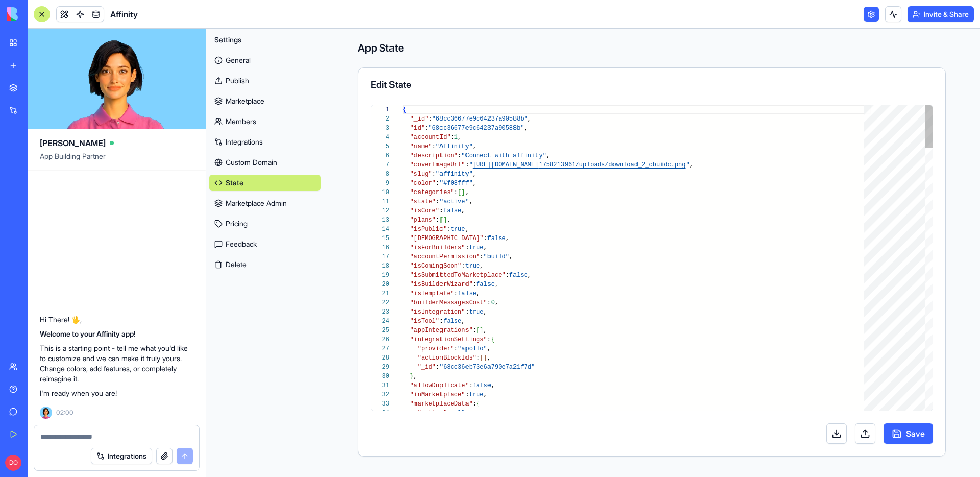 The image size is (980, 477). What do you see at coordinates (454, 146) in the screenshot?
I see `span: "Affinity"` at bounding box center [454, 146].